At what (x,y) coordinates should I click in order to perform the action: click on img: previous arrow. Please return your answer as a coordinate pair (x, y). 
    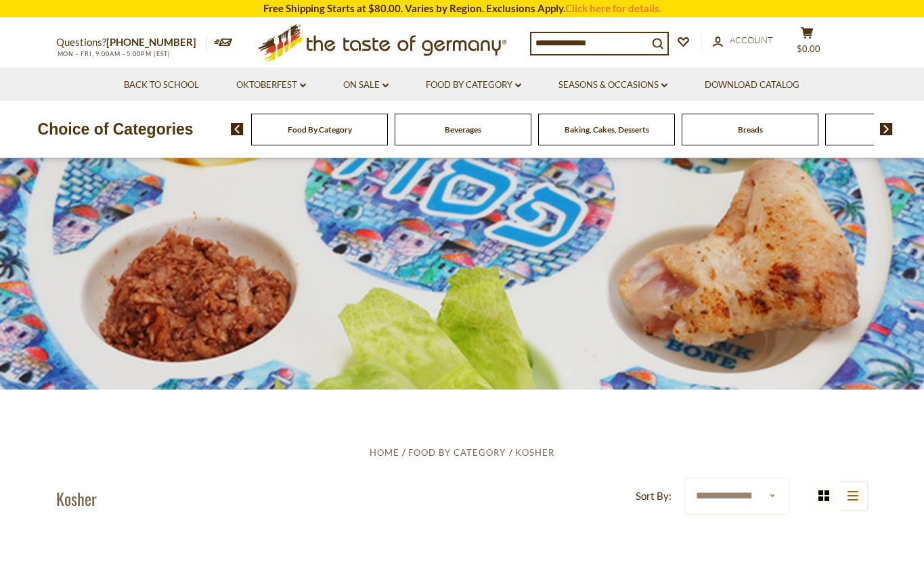
    Looking at the image, I should click on (237, 129).